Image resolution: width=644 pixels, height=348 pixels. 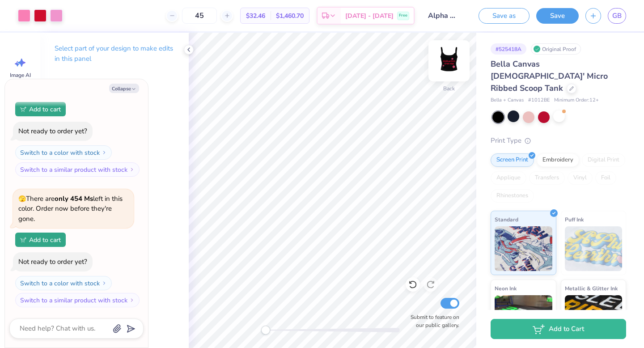 What do you see at coordinates (433, 322) in the screenshot?
I see `label: Submit to feature on our public gallery.` at bounding box center [433, 322].